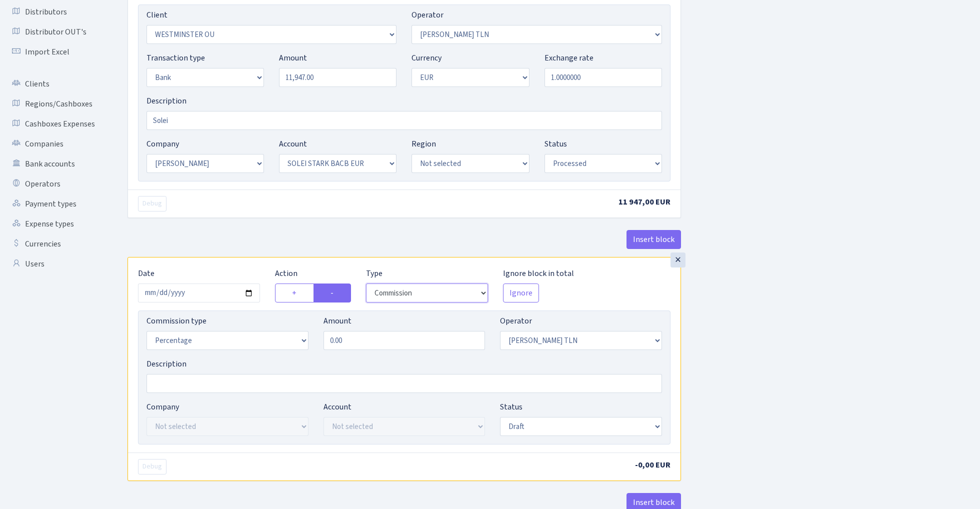 This screenshot has height=509, width=980. Describe the element at coordinates (55, 124) in the screenshot. I see `a: Cashboxes Expenses` at that location.